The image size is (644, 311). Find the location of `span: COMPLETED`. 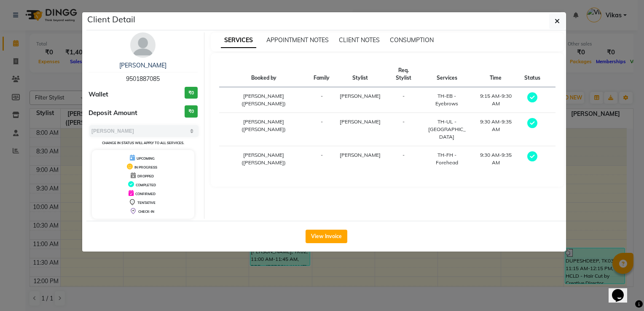

span: COMPLETED is located at coordinates (146, 185).